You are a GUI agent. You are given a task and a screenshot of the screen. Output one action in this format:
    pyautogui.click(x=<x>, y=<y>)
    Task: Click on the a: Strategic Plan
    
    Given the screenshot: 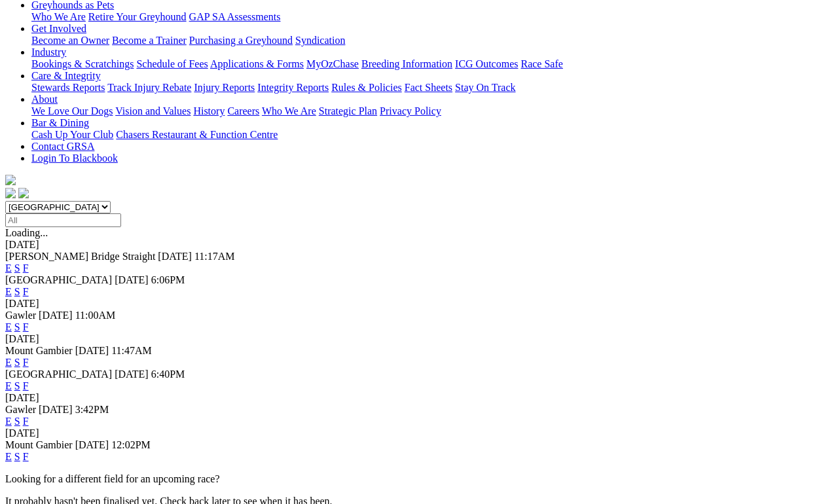 What is the action you would take?
    pyautogui.click(x=348, y=111)
    